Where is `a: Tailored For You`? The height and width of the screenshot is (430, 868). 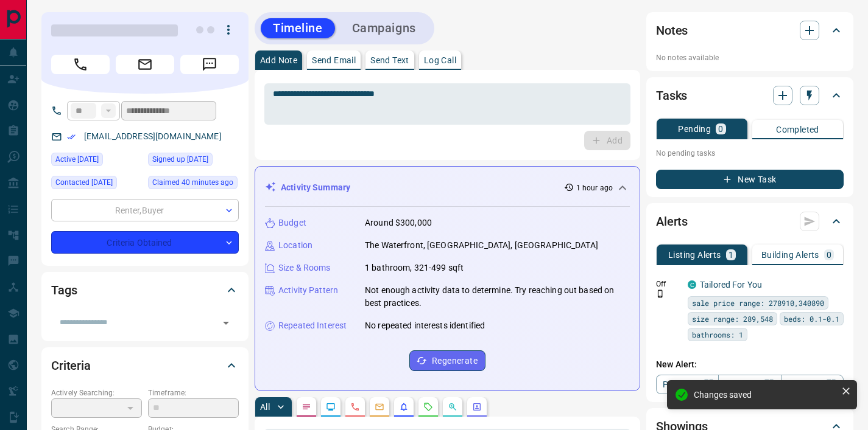 a: Tailored For You is located at coordinates (731, 285).